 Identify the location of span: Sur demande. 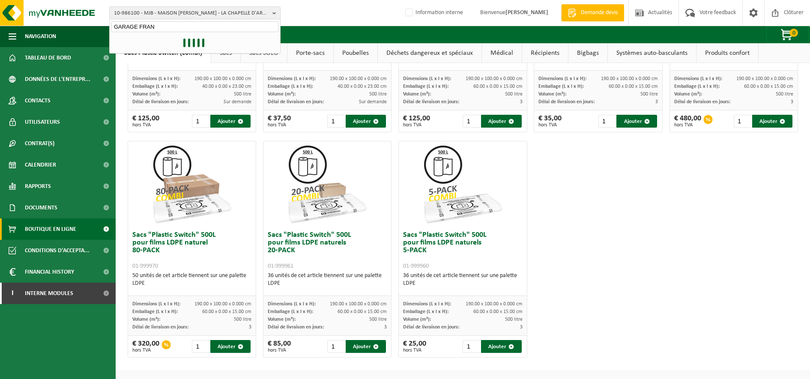
(237, 102).